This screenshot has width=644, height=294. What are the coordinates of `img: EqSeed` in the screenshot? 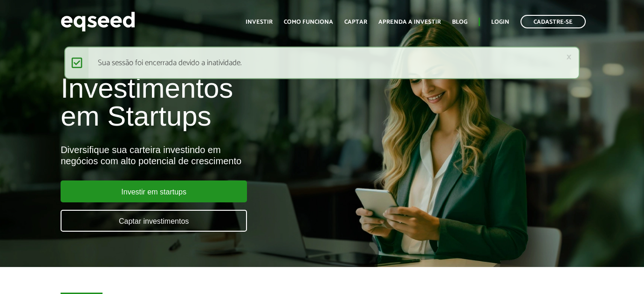 It's located at (98, 21).